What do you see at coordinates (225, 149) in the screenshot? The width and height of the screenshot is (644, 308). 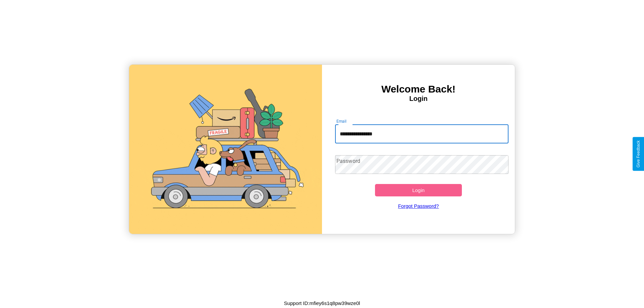 I see `img: gif` at bounding box center [225, 149].